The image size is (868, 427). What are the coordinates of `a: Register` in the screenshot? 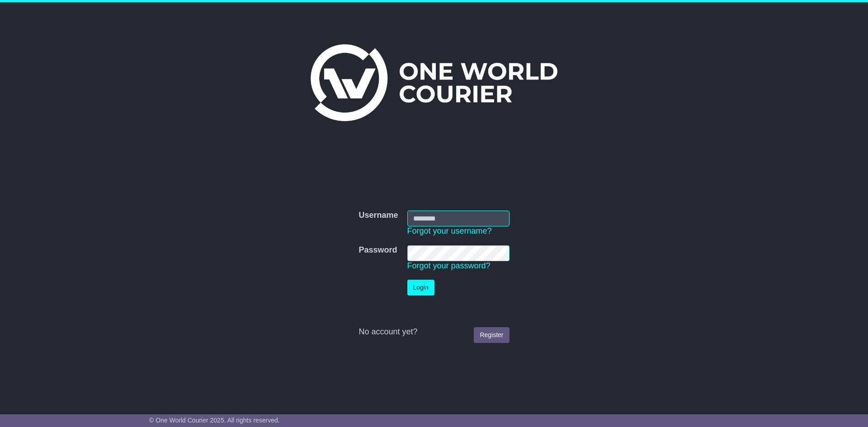 It's located at (491, 335).